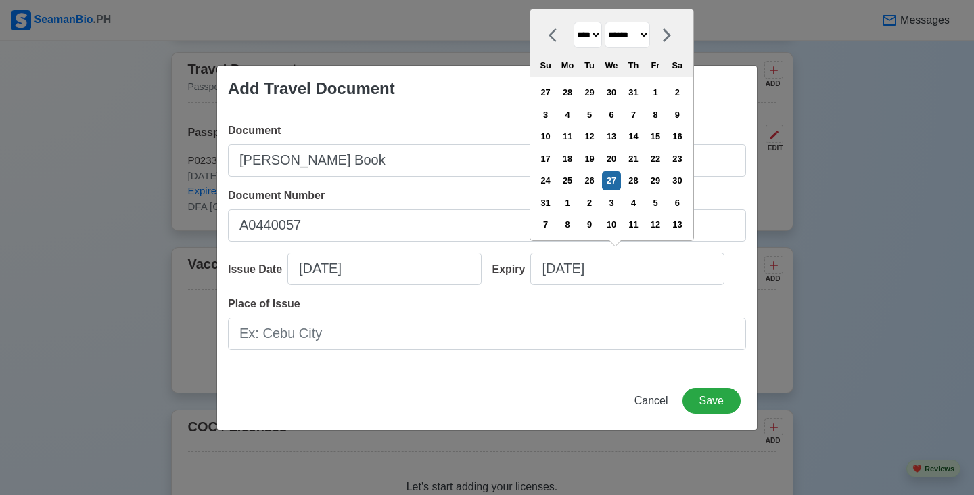 The height and width of the screenshot is (495, 974). Describe the element at coordinates (611, 136) in the screenshot. I see `div: Choose Wednesday, August 13th, 2025` at that location.